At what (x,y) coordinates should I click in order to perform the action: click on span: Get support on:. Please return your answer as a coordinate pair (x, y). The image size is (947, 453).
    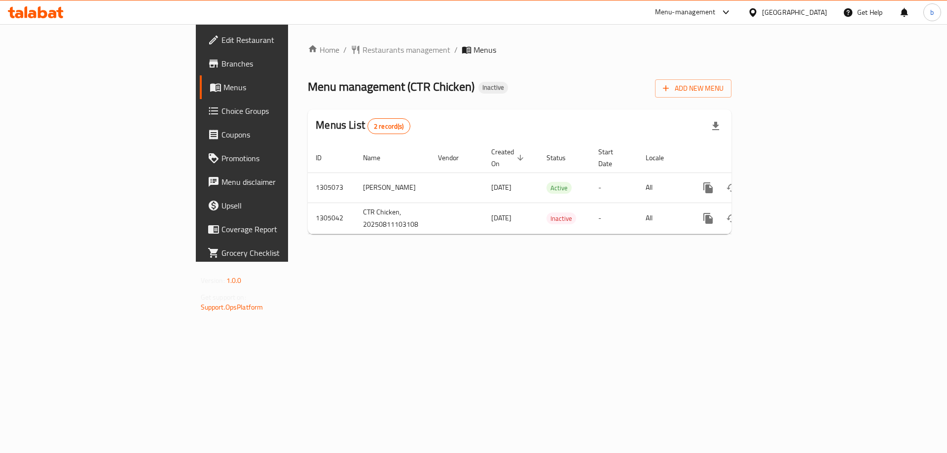
    Looking at the image, I should click on (223, 297).